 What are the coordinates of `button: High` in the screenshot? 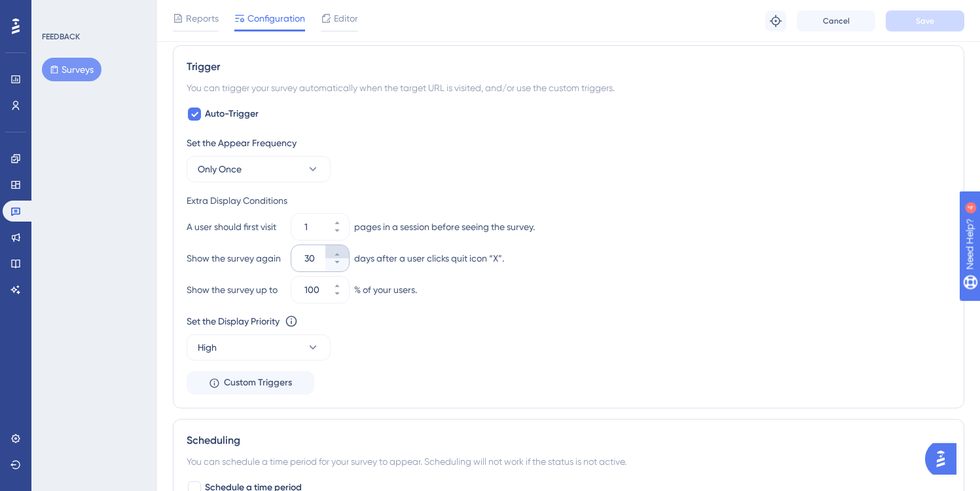 It's located at (258, 347).